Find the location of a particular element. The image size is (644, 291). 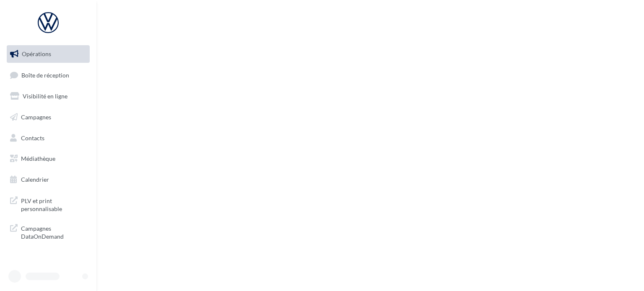

span: Visibilité en ligne is located at coordinates (45, 96).